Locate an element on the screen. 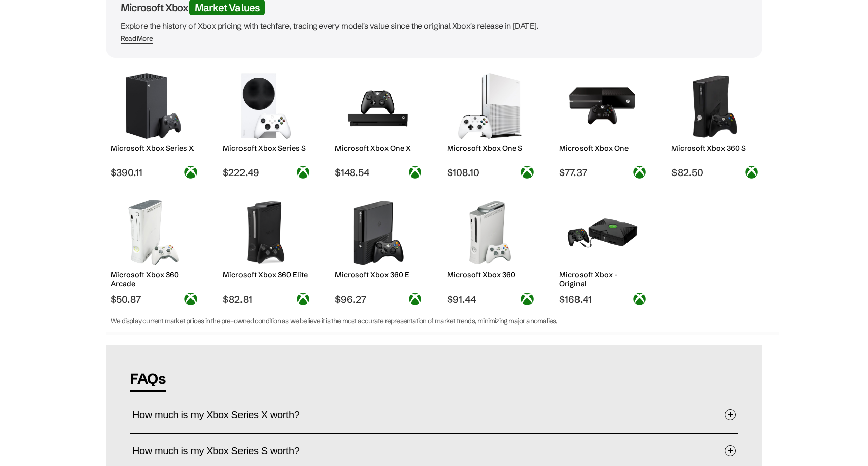 This screenshot has height=466, width=868. img: Microsoft Xbox One S is located at coordinates (490, 106).